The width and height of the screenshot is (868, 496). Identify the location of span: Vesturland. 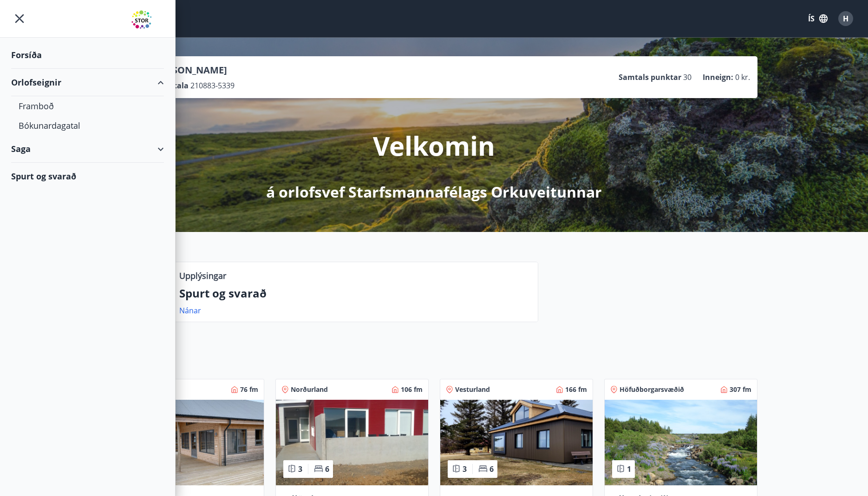
(473, 390).